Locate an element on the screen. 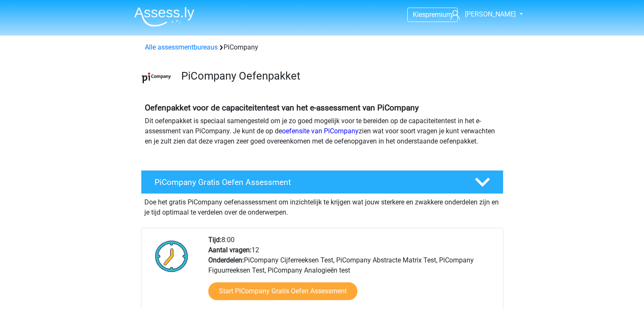 This screenshot has width=644, height=309. h3: PiCompany Oefenpakket is located at coordinates (339, 76).